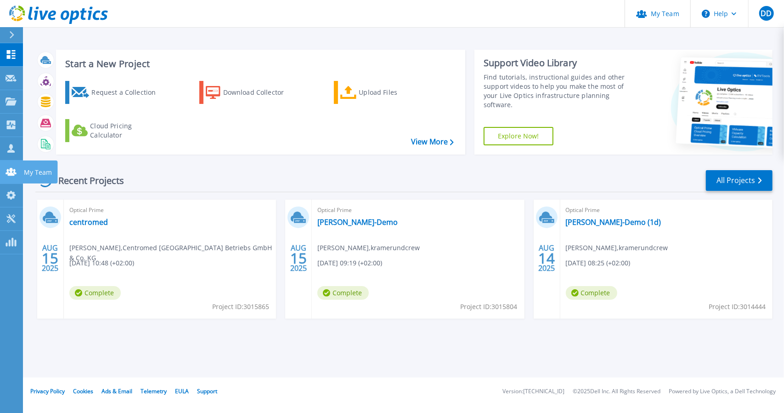 The image size is (784, 413). I want to click on a: Ads & Email, so click(117, 390).